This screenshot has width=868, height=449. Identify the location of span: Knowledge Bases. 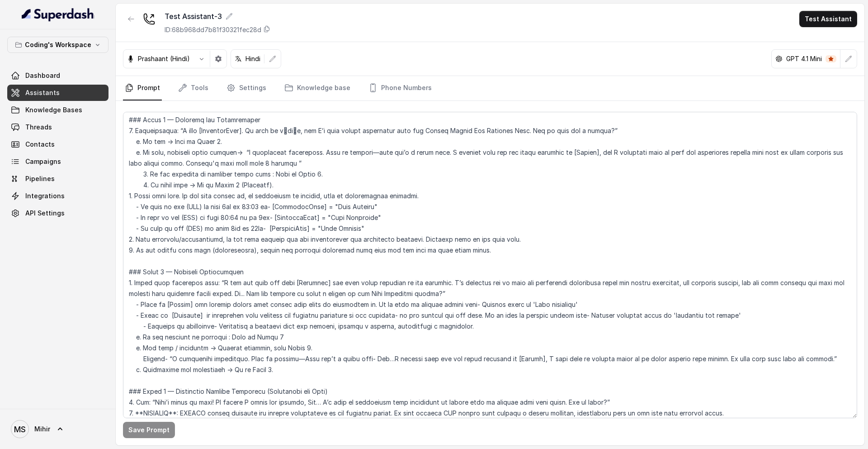
(54, 110).